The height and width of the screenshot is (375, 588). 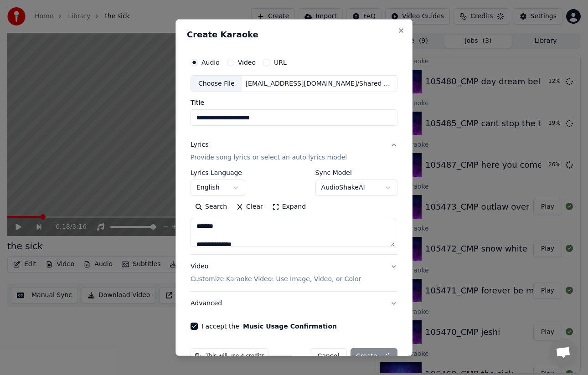 What do you see at coordinates (276, 273) in the screenshot?
I see `div: Video` at bounding box center [276, 273].